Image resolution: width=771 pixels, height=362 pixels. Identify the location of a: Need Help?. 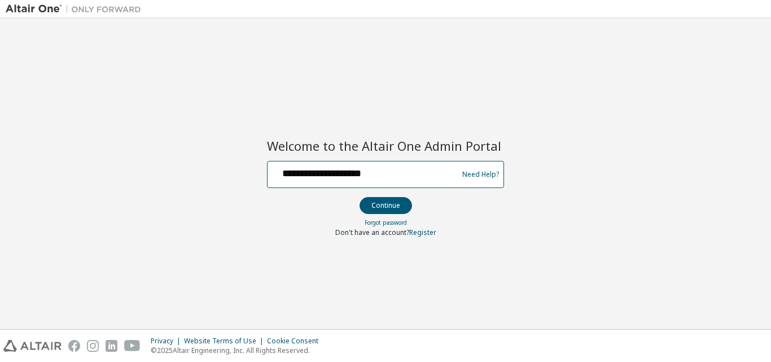
(480, 174).